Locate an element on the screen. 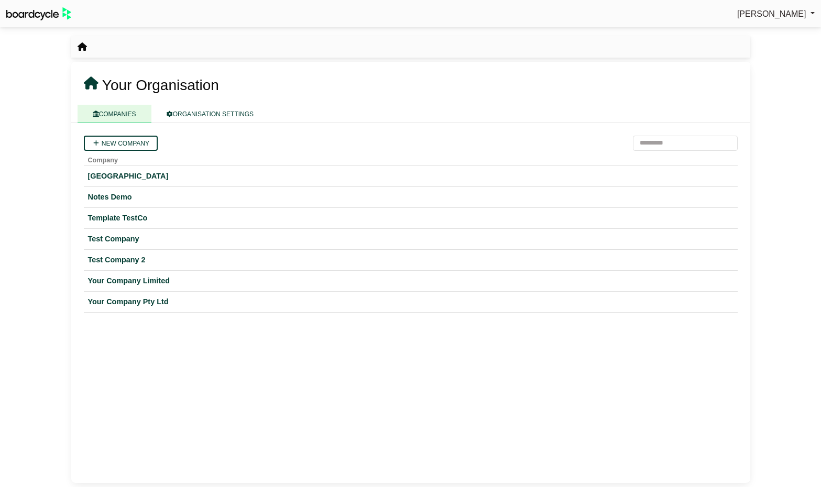 The width and height of the screenshot is (821, 487). div: Notes Demo is located at coordinates (411, 197).